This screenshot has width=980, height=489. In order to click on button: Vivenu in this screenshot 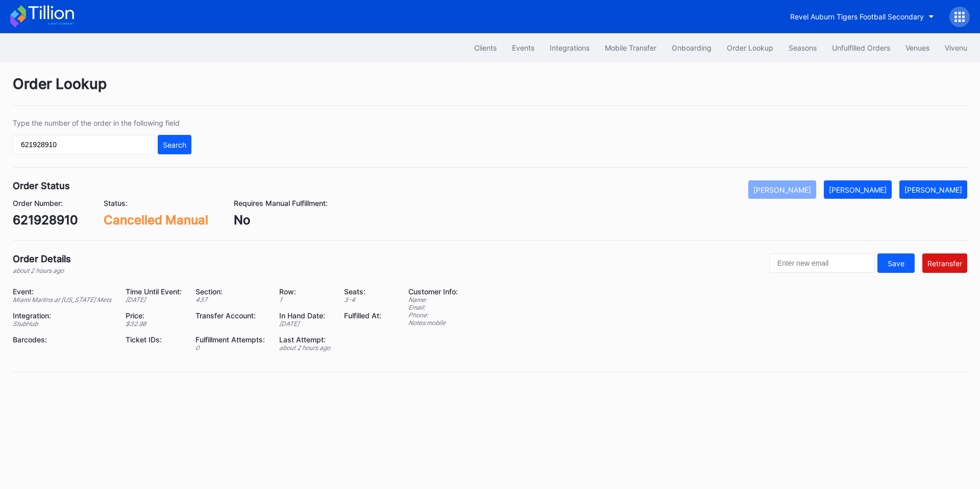, I will do `click(956, 47)`.